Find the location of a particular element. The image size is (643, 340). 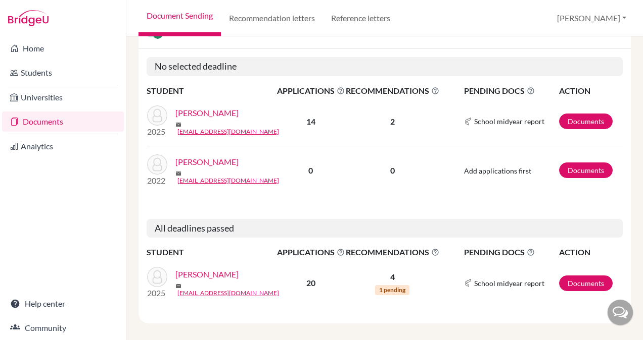

b: 0 is located at coordinates (310, 170).